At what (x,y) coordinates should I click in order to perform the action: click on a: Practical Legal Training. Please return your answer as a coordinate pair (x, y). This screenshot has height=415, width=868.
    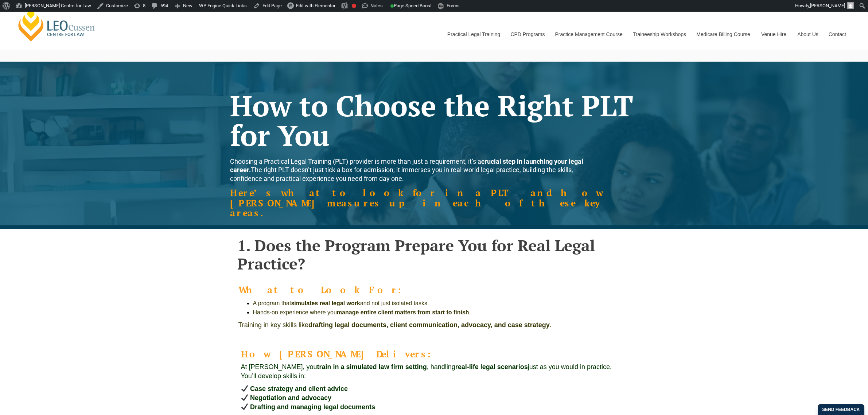
    Looking at the image, I should click on (473, 34).